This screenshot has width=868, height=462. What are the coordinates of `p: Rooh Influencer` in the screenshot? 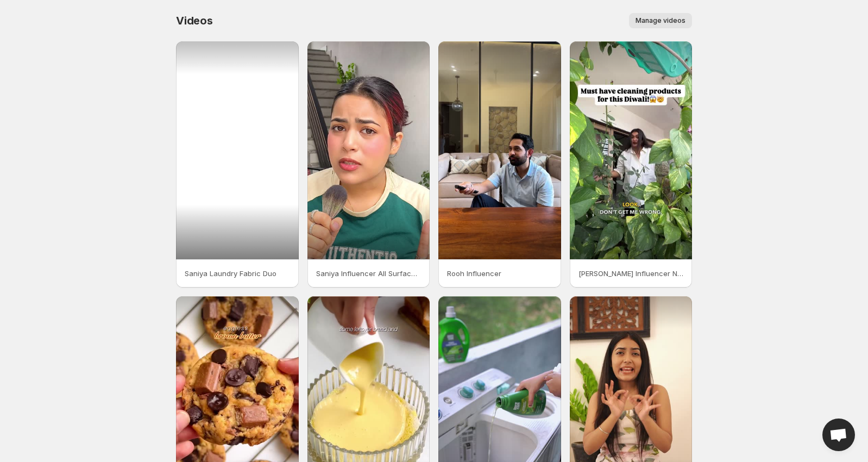 It's located at (500, 273).